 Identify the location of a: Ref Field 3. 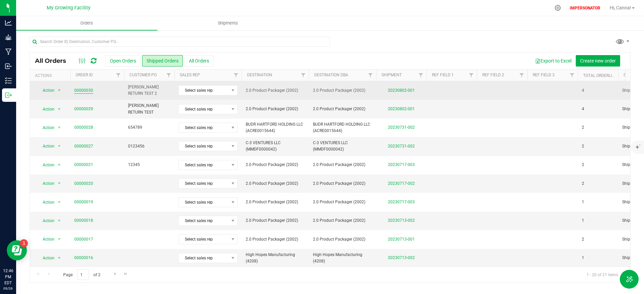
(543, 75).